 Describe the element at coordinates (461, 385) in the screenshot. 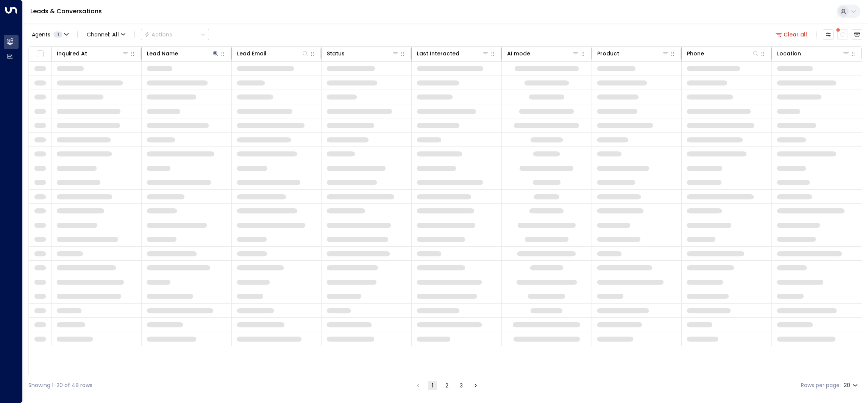

I see `button: Go to page 3` at that location.